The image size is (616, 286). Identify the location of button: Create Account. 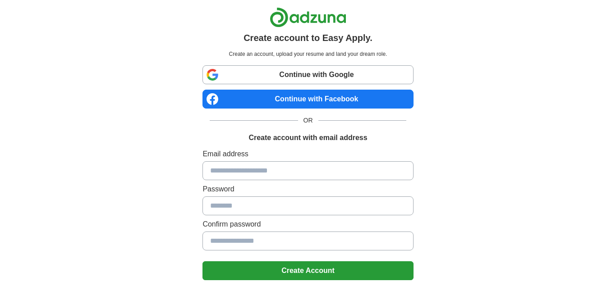
(307, 271).